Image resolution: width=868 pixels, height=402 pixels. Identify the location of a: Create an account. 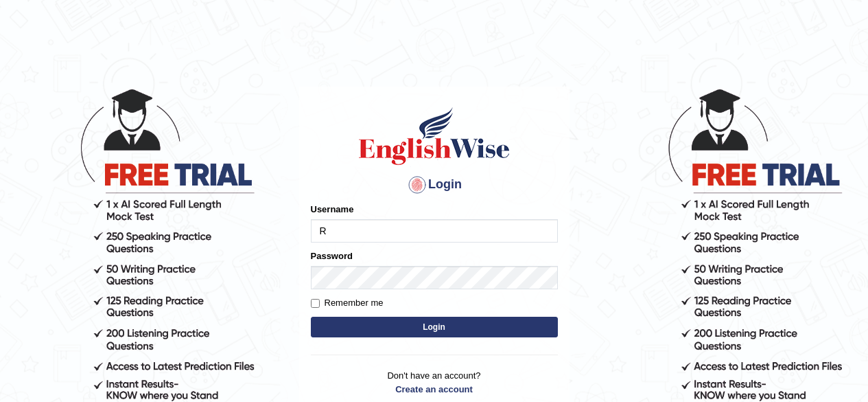
(435, 389).